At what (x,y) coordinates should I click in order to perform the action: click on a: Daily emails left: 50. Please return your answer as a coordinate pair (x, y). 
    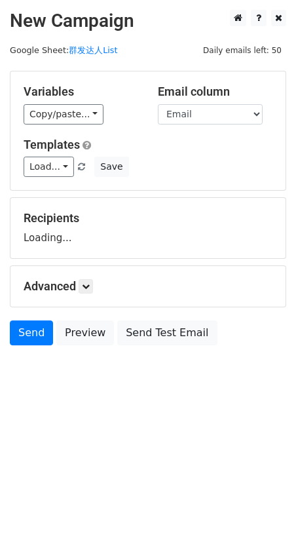
    Looking at the image, I should click on (242, 50).